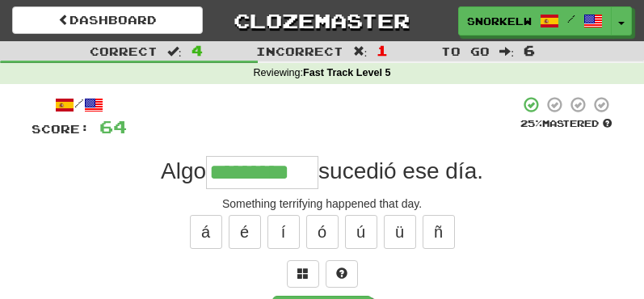 The width and height of the screenshot is (644, 299). I want to click on strong: Fast Track Level 5, so click(347, 73).